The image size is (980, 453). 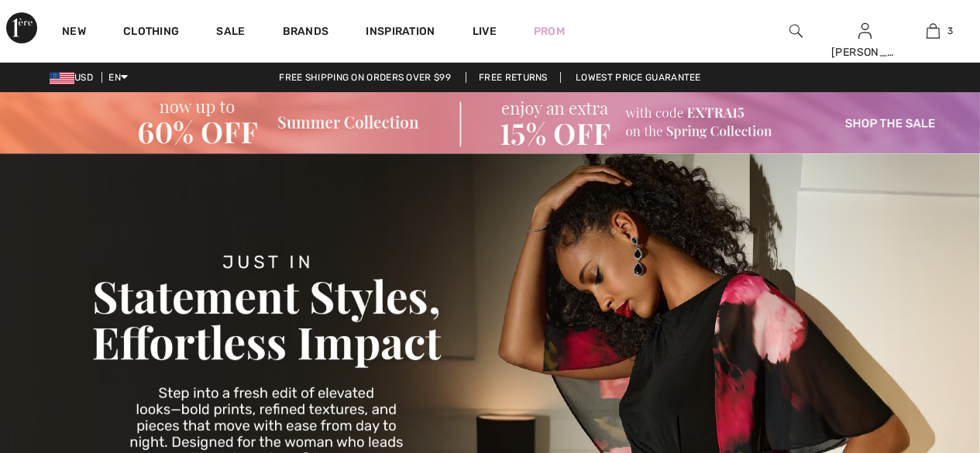 What do you see at coordinates (151, 32) in the screenshot?
I see `a: Clothing` at bounding box center [151, 32].